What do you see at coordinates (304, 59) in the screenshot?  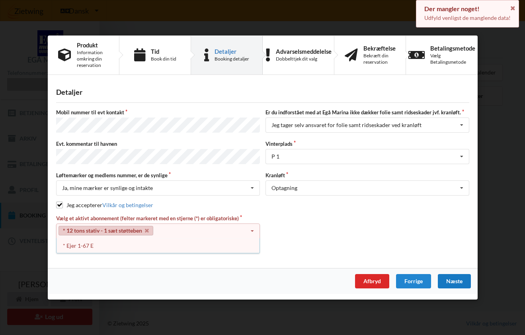 I see `div: Dobbelttjek dit valg` at bounding box center [304, 59].